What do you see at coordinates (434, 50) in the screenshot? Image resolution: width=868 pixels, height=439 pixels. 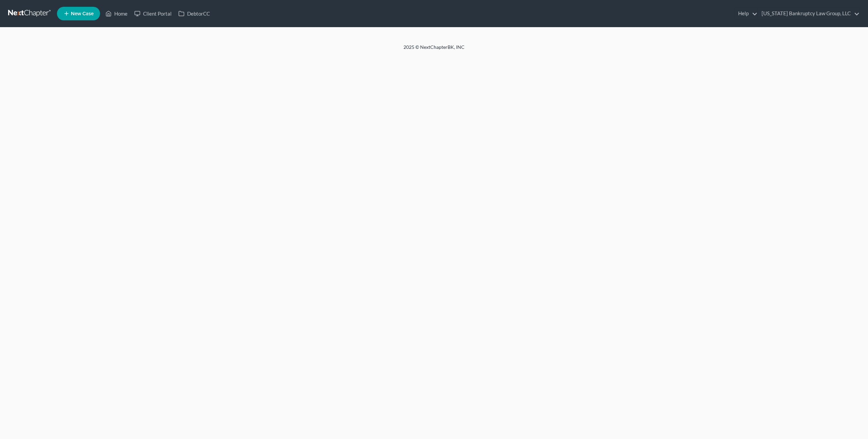 I see `div: 2025 © NextChapterBK, INC` at bounding box center [434, 50].